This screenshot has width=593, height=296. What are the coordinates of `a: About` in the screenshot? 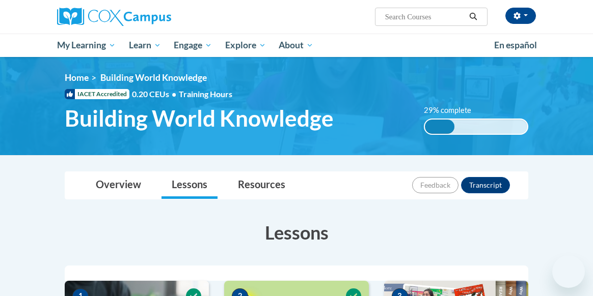 It's located at (296, 45).